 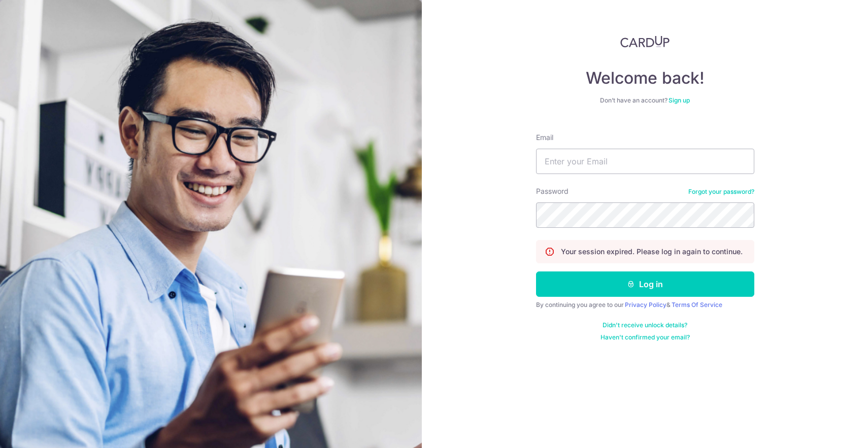 I want to click on a: Haven't confirmed your email?, so click(x=645, y=337).